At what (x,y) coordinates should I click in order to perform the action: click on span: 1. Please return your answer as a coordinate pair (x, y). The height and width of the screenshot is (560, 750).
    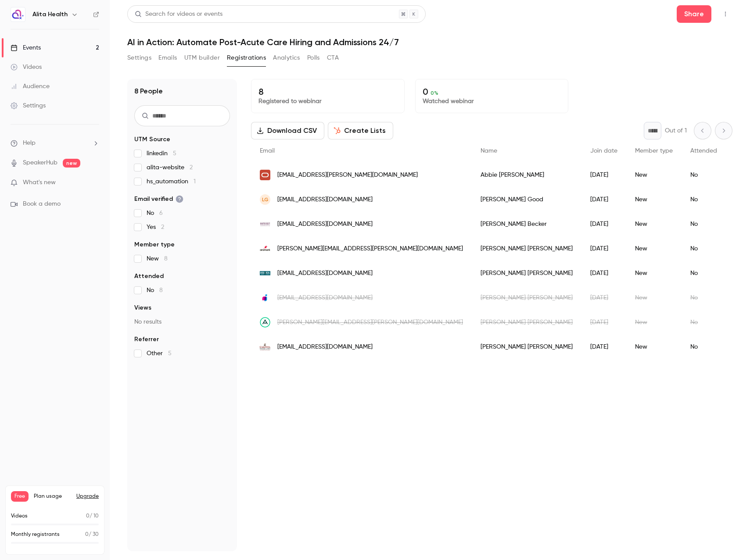
    Looking at the image, I should click on (195, 182).